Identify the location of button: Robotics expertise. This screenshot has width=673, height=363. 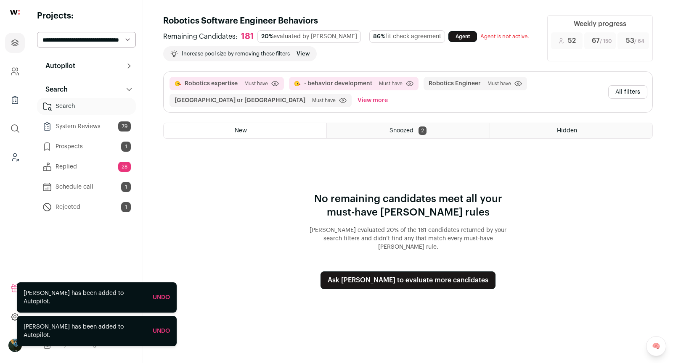
(211, 84).